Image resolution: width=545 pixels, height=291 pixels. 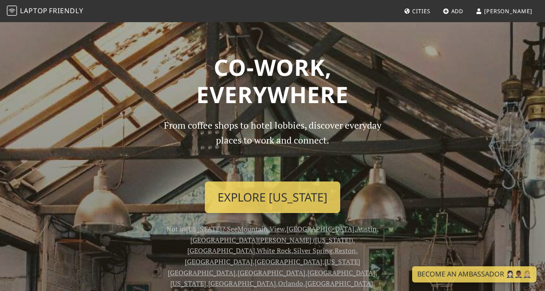 What do you see at coordinates (274, 250) in the screenshot?
I see `a: White Rock` at bounding box center [274, 250].